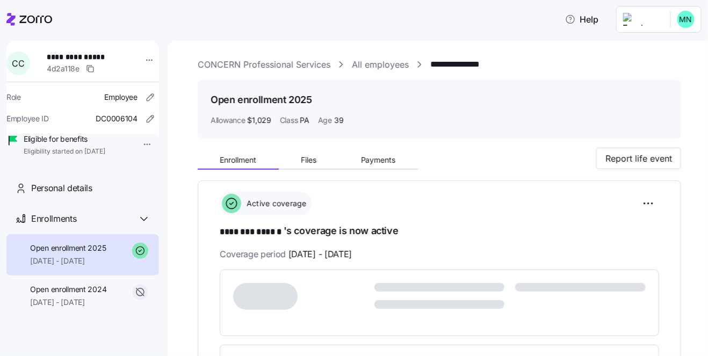 Image resolution: width=708 pixels, height=356 pixels. What do you see at coordinates (64, 139) in the screenshot?
I see `span: Eligible for benefits` at bounding box center [64, 139].